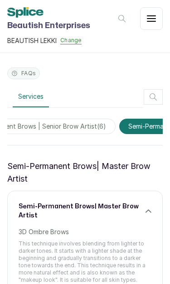 Image resolution: width=170 pixels, height=284 pixels. Describe the element at coordinates (85, 262) in the screenshot. I see `p: This technique involves blending from lighter to darker tones. It starts with a lighter shade at ...` at that location.